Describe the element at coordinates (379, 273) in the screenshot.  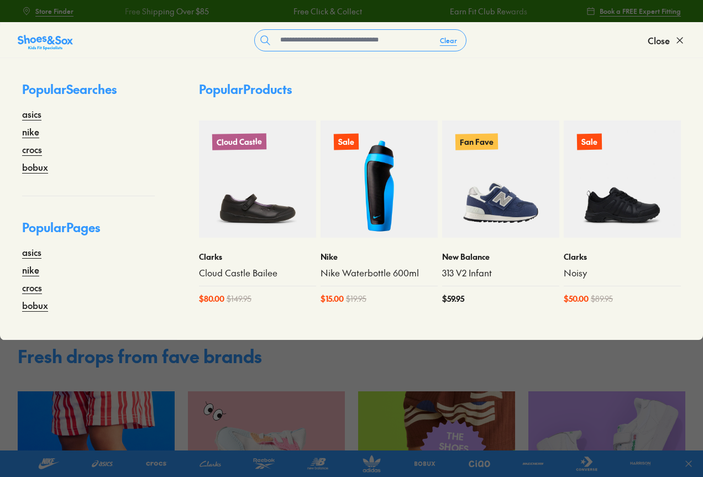
I see `a: Nike Waterbottle 600ml` at that location.